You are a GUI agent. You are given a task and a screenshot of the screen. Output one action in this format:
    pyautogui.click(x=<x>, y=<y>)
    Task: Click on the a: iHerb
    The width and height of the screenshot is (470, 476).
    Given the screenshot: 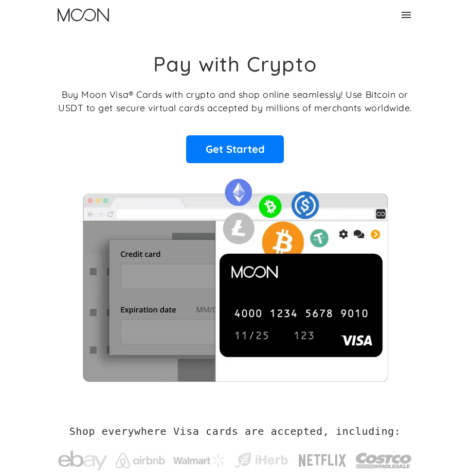 What is the action you would take?
    pyautogui.click(x=261, y=457)
    